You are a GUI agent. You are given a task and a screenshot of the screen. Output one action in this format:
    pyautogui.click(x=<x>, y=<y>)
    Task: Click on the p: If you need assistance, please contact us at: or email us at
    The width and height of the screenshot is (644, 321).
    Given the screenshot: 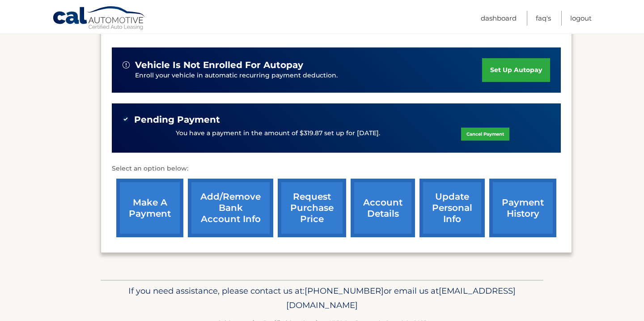 What is the action you would take?
    pyautogui.click(x=322, y=298)
    